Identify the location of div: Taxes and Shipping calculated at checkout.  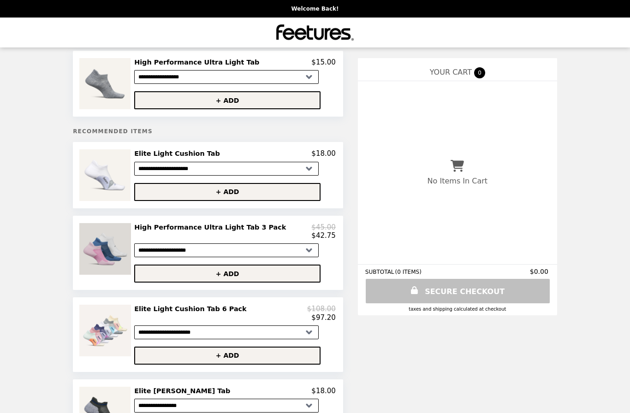
(457, 309).